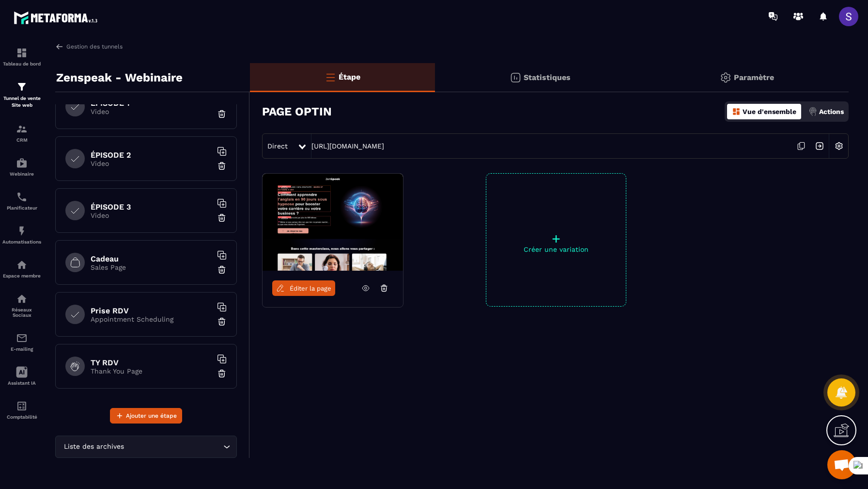  What do you see at coordinates (22, 102) in the screenshot?
I see `p: Tunnel de vente Site web` at bounding box center [22, 102].